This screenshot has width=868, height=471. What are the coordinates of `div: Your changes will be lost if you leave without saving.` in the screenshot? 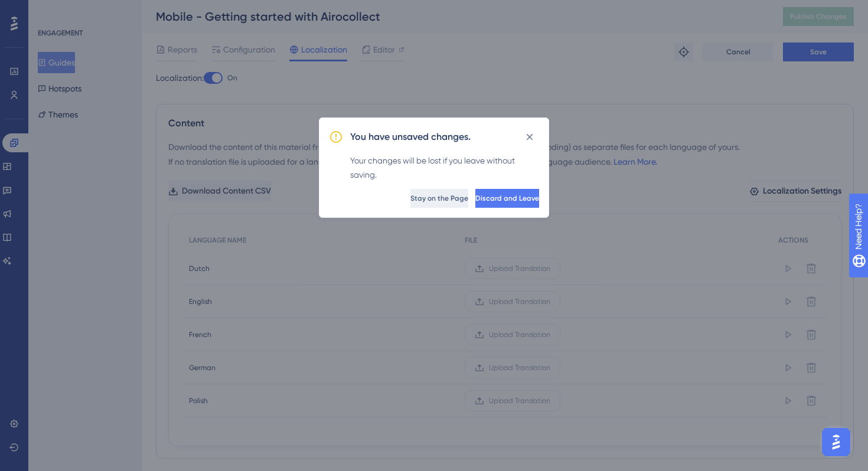 It's located at (445, 168).